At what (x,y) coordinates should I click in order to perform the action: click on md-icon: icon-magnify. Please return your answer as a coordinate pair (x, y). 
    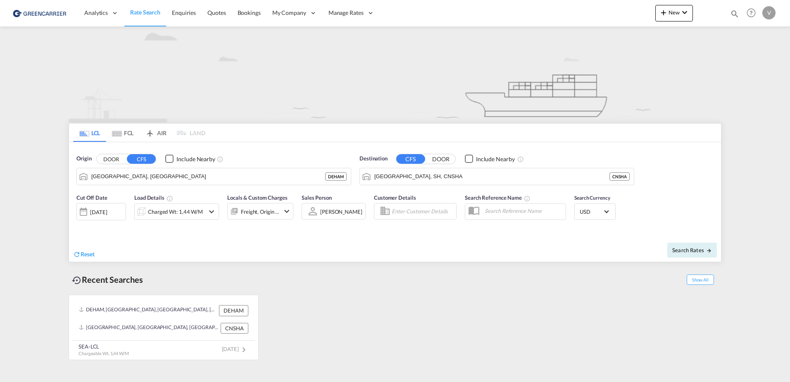
    Looking at the image, I should click on (735, 14).